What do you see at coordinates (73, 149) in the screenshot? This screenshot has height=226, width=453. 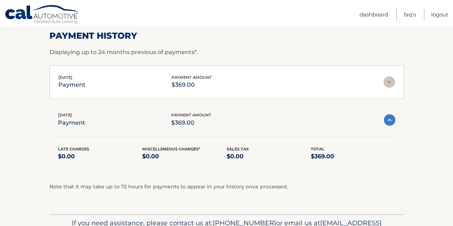 I see `span: Late Charges` at bounding box center [73, 149].